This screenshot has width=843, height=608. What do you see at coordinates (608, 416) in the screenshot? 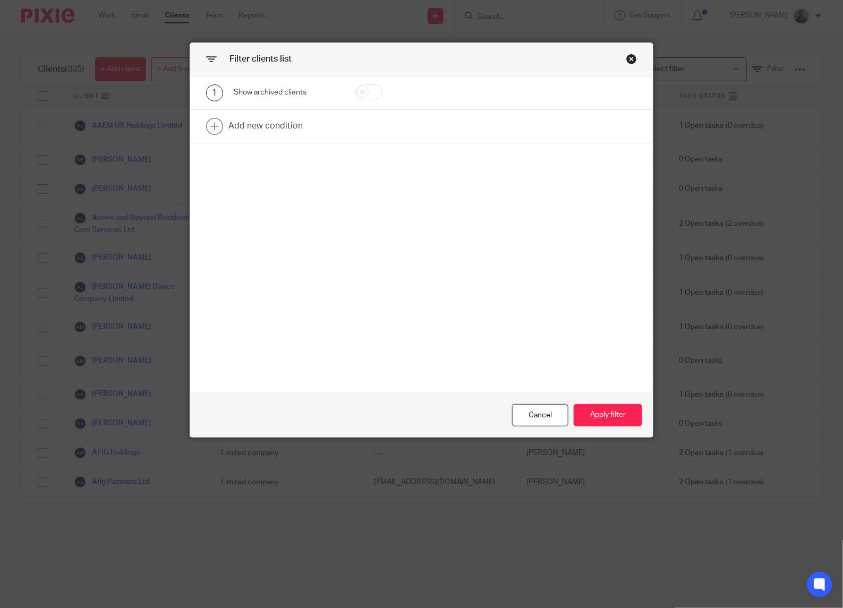
I see `button: Apply filter` at bounding box center [608, 416].